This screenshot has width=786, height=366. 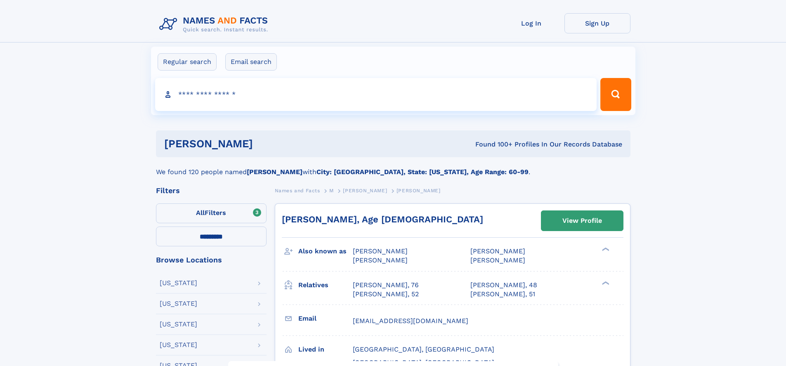 What do you see at coordinates (211, 213) in the screenshot?
I see `label: Filters` at bounding box center [211, 213].